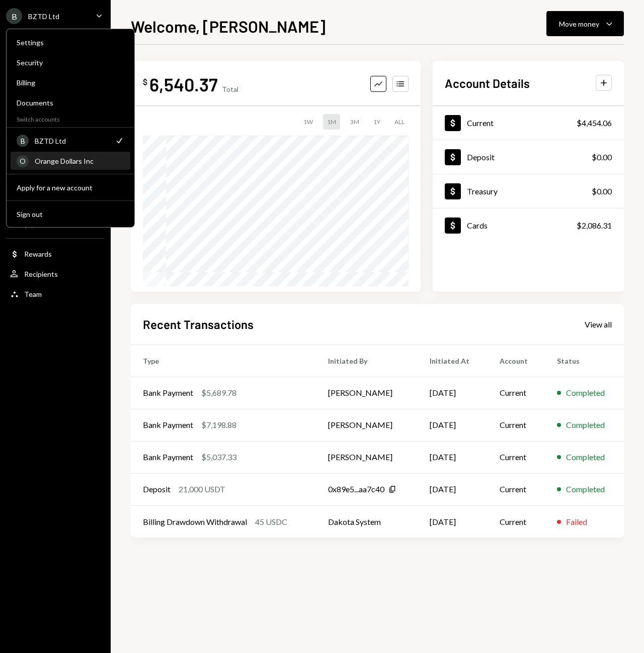  What do you see at coordinates (71, 62) in the screenshot?
I see `div: Security` at bounding box center [71, 62].